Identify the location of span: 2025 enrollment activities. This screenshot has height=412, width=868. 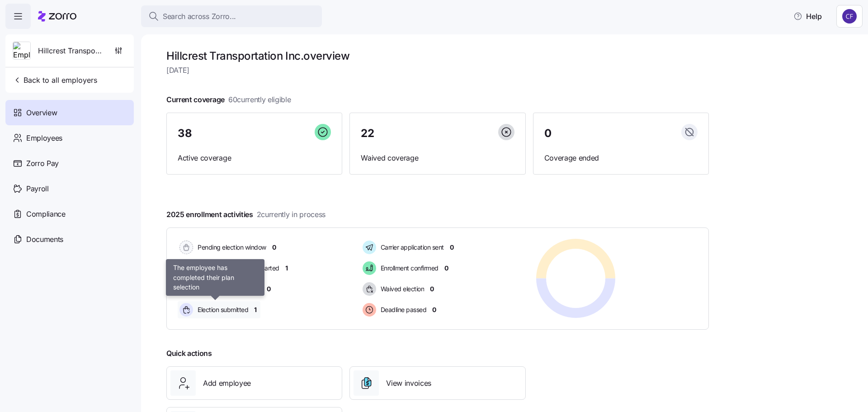
(246, 215).